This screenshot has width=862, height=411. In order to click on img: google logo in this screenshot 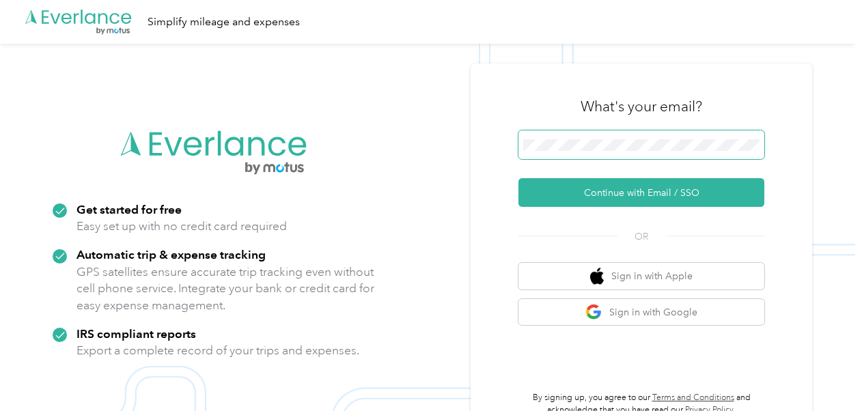, I will do `click(593, 312)`.